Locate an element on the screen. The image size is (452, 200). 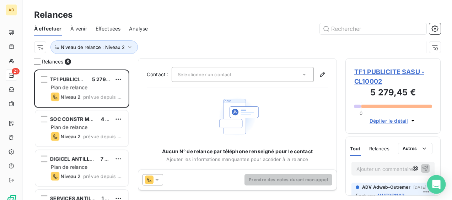
span: AWF251167 is located at coordinates (391, 196).